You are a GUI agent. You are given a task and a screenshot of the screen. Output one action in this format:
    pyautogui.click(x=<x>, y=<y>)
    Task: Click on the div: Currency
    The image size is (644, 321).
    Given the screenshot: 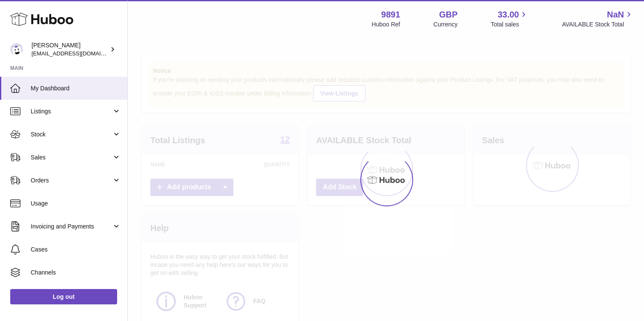 What is the action you would take?
    pyautogui.click(x=445, y=24)
    